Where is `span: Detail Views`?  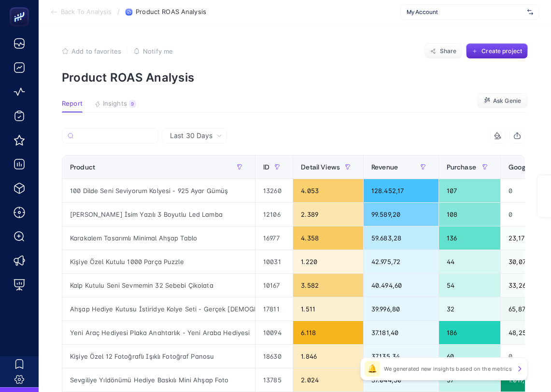
span: Detail Views is located at coordinates (320, 167).